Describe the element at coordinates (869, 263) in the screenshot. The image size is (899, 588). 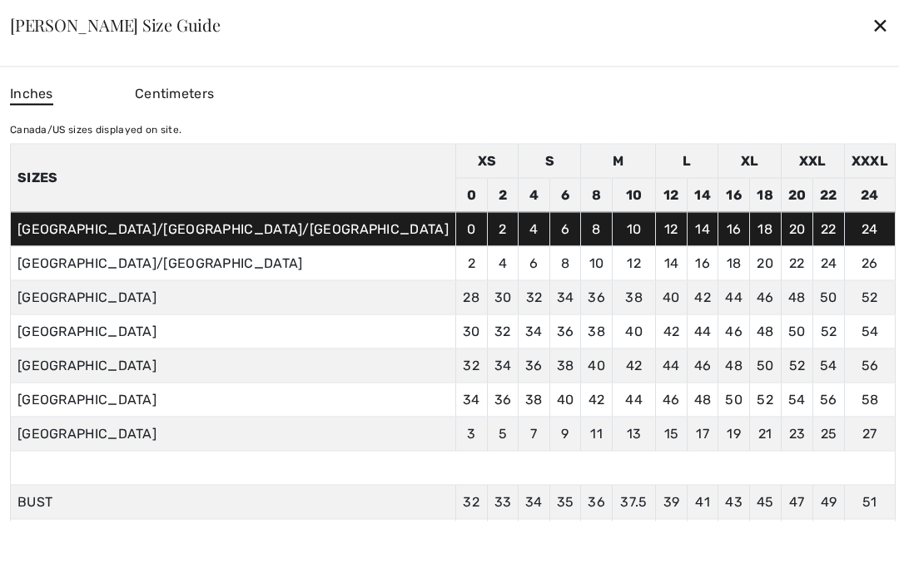
I see `td: 26` at that location.